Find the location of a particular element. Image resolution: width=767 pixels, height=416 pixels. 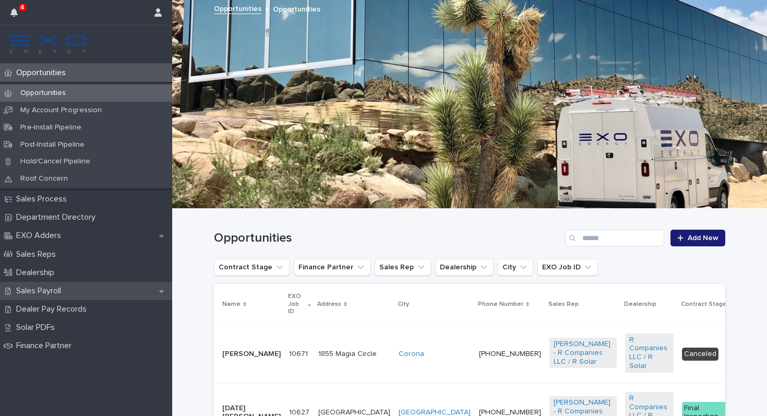

a: Add New is located at coordinates (697, 238).